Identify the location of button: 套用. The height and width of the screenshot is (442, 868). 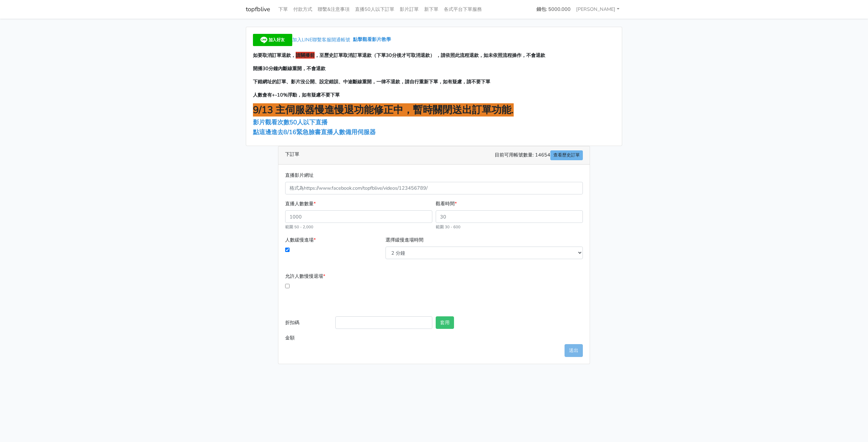
(445, 323).